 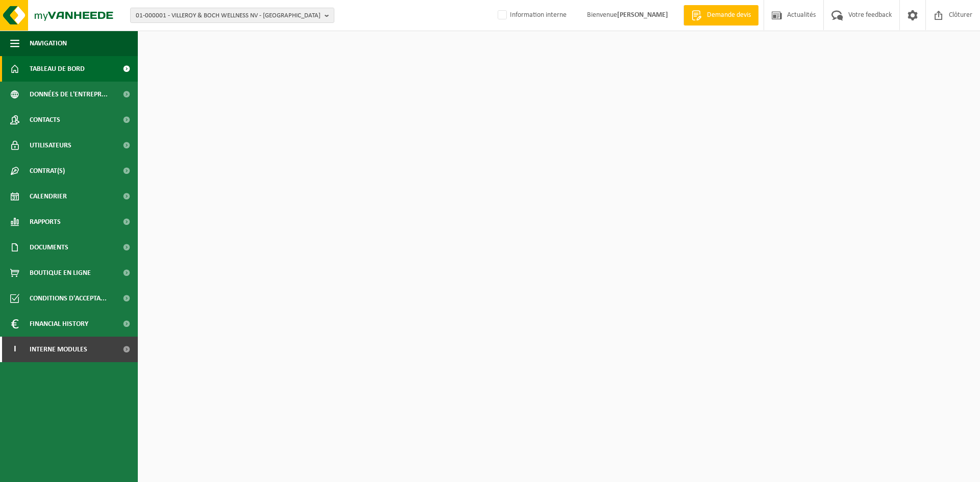 I want to click on span: Interne modules, so click(x=58, y=349).